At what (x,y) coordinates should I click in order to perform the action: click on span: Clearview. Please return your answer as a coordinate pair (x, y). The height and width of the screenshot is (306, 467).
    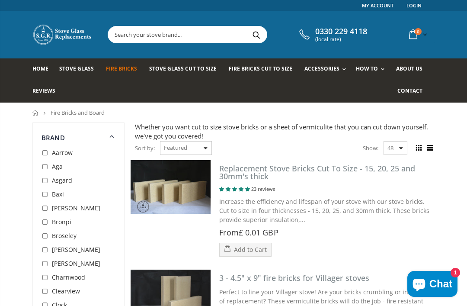
    Looking at the image, I should click on (66, 291).